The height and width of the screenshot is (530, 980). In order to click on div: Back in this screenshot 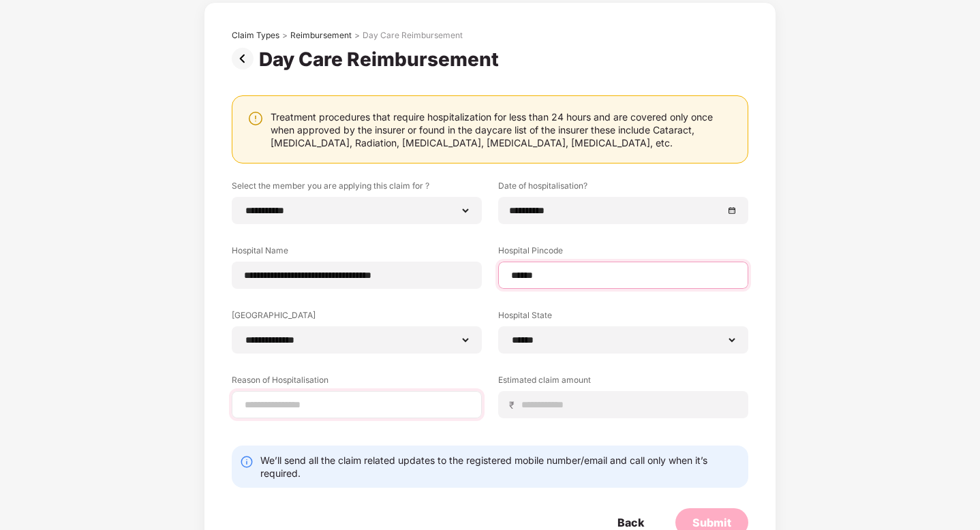, I will do `click(630, 523)`.